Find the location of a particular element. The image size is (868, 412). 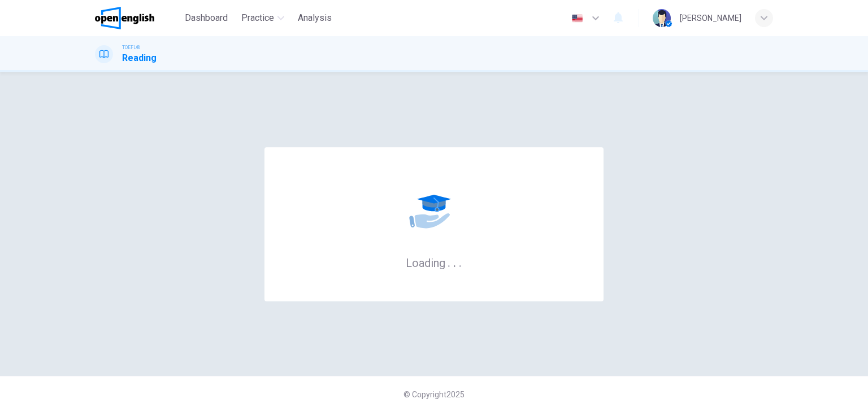

span: TOEFL® is located at coordinates (131, 47).